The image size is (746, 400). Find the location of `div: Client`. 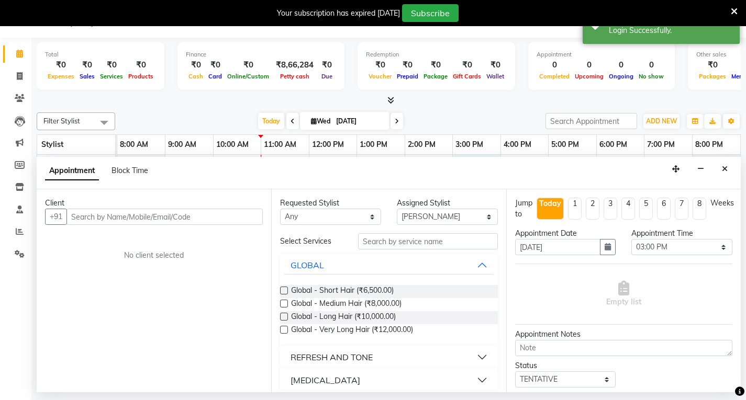

div: Client is located at coordinates (154, 203).